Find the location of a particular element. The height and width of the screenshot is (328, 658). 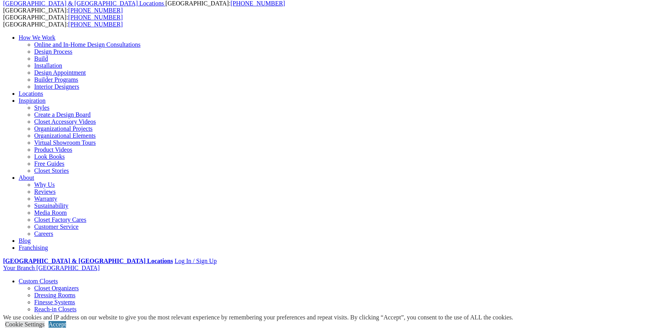

a: Installation is located at coordinates (48, 65).